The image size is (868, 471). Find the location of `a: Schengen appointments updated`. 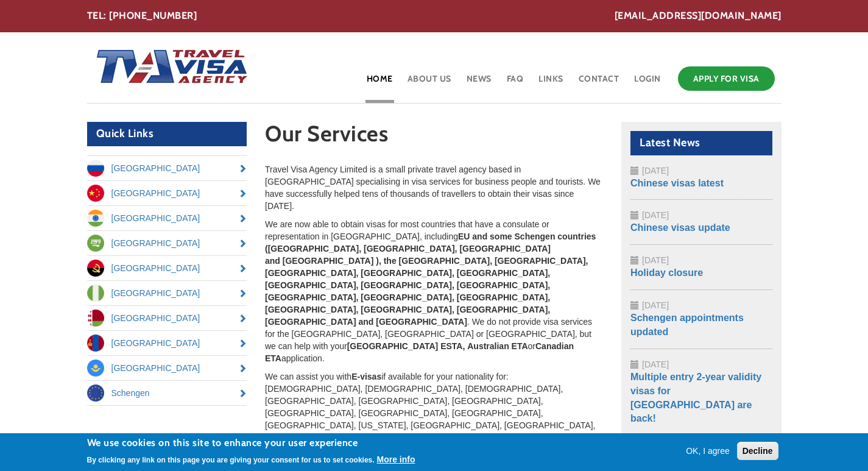

a: Schengen appointments updated is located at coordinates (687, 324).